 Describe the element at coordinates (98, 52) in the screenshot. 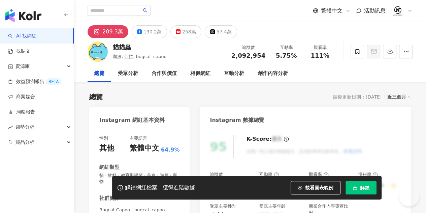

I see `img: KOL Avatar` at that location.